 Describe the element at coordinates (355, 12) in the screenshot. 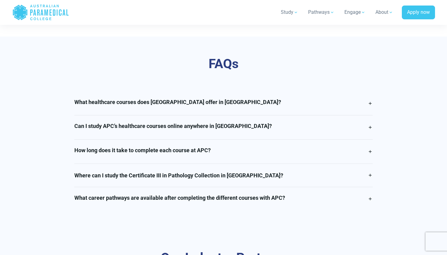

I see `a: Engage` at that location.